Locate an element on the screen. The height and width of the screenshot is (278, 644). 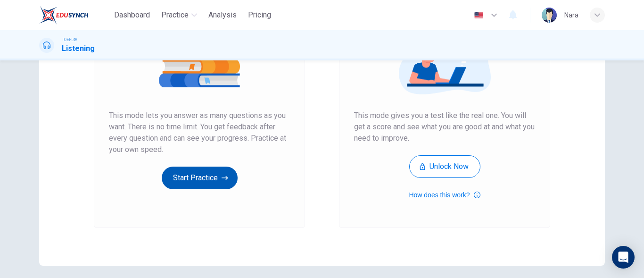
img: EduSynch logo is located at coordinates (64, 15).